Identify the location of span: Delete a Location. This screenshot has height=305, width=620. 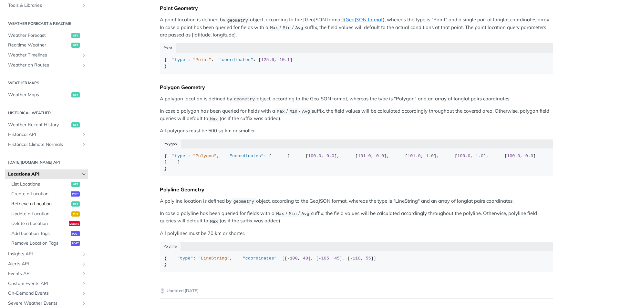
(39, 224).